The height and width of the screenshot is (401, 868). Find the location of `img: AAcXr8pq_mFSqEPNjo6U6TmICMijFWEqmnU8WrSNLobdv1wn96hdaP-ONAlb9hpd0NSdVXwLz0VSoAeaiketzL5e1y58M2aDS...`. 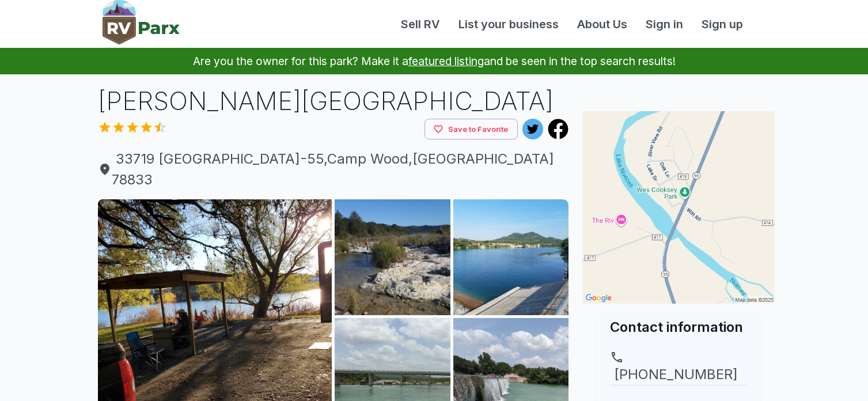

img: AAcXr8pq_mFSqEPNjo6U6TmICMijFWEqmnU8WrSNLobdv1wn96hdaP-ONAlb9hpd0NSdVXwLz0VSoAeaiketzL5e1y58M2aDS... is located at coordinates (511, 257).